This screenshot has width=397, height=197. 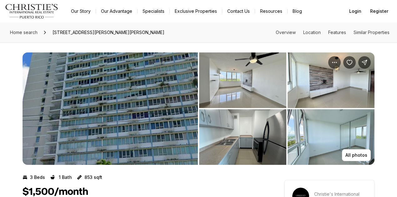 What do you see at coordinates (297, 11) in the screenshot?
I see `a: Blog` at bounding box center [297, 11].